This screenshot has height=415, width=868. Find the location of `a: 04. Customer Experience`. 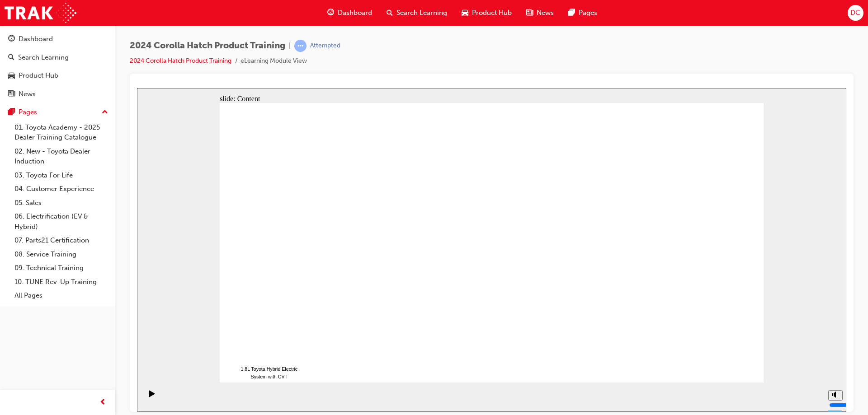

a: 04. Customer Experience is located at coordinates (61, 189).